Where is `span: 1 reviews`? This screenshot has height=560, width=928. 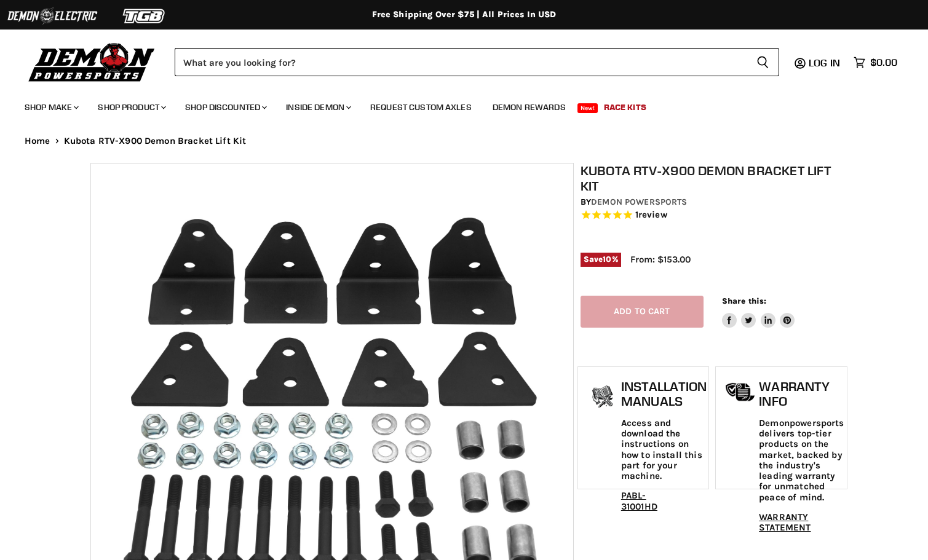
span: 1 reviews is located at coordinates (651, 215).